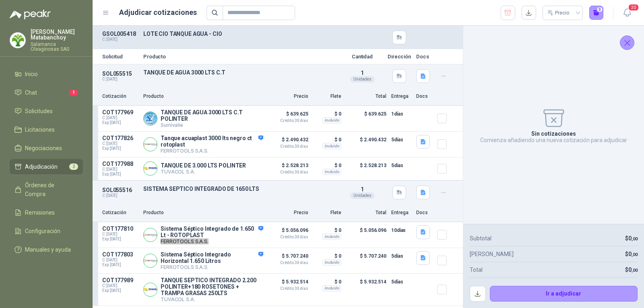 This screenshot has width=644, height=308. I want to click on a: Configuración, so click(46, 231).